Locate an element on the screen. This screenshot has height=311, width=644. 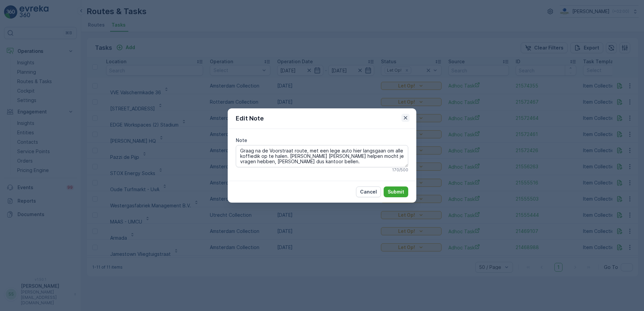
p: 170 / 500 is located at coordinates (400, 170).